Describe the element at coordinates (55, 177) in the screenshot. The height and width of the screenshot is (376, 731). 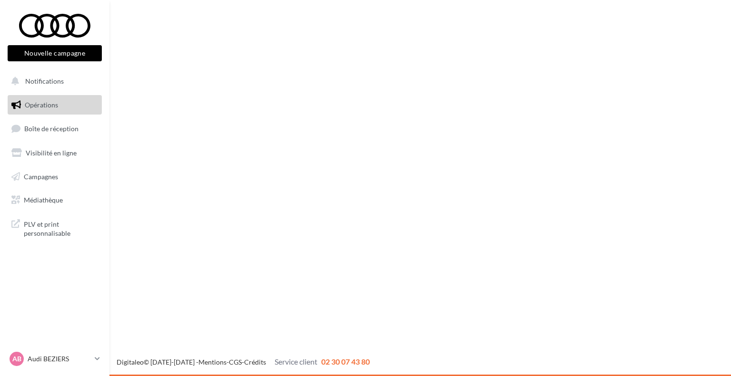
I see `a: Campagnes` at that location.